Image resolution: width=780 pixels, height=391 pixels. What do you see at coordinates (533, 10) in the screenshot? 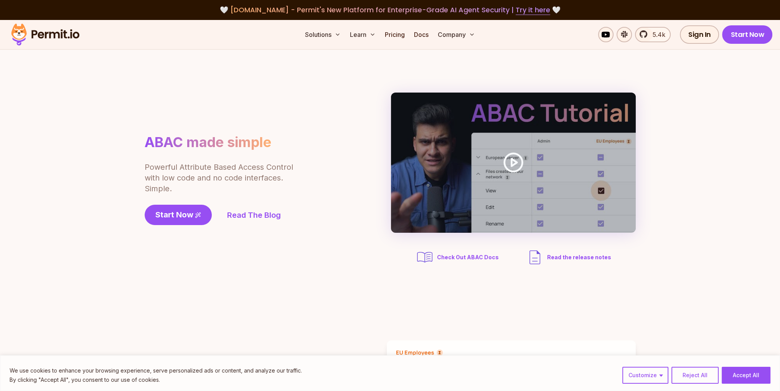
I see `a: Try it here` at bounding box center [533, 10].